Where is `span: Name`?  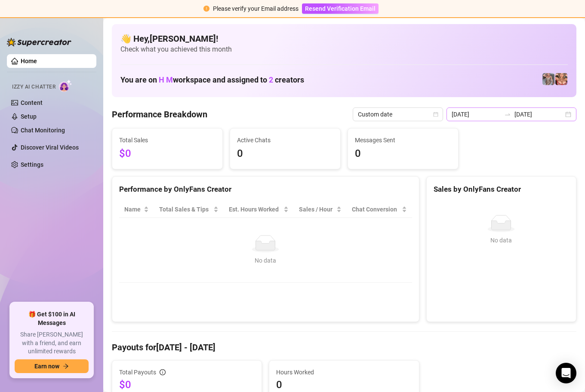
span: Name is located at coordinates (133, 209).